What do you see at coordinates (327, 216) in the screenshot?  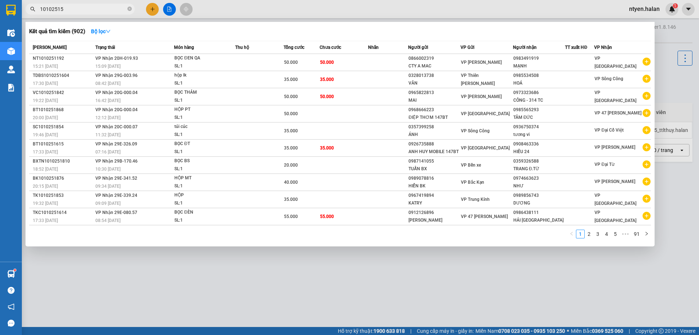 I see `span: 55.000` at bounding box center [327, 216].